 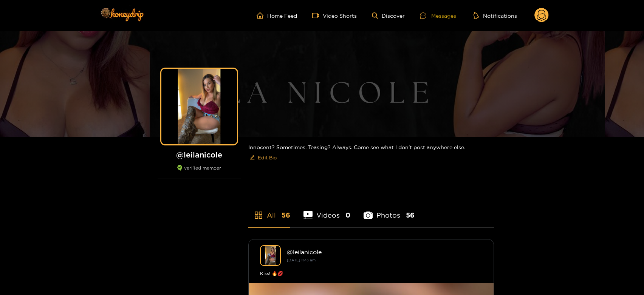 I want to click on span: 0, so click(x=348, y=215).